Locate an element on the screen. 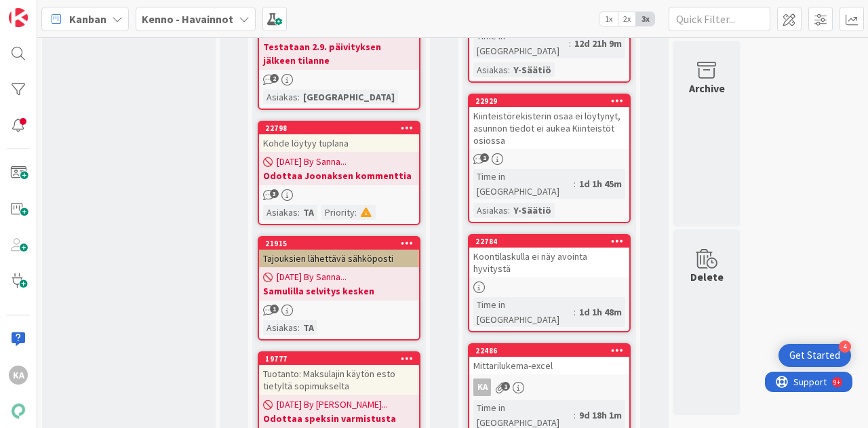 This screenshot has height=428, width=868. div: Mittarilukema-excel is located at coordinates (549, 365).